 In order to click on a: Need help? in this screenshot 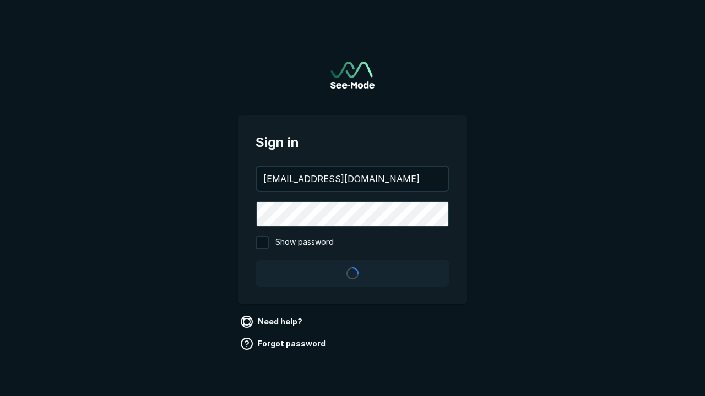, I will do `click(272, 322)`.